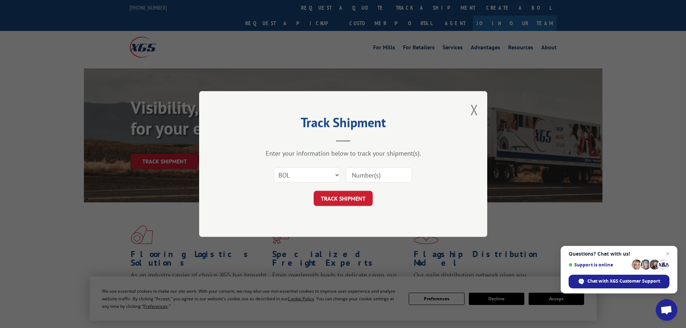 The height and width of the screenshot is (328, 686). I want to click on span: Questions? Chat with us!, so click(619, 254).